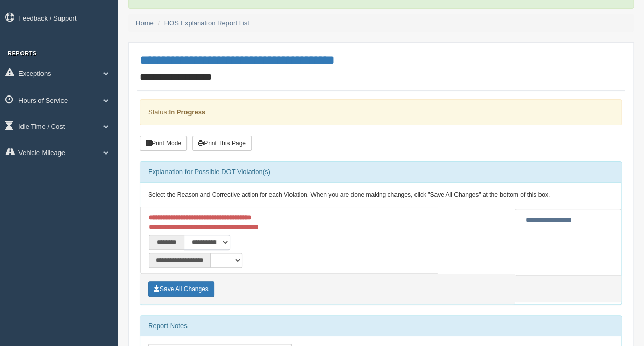 The width and height of the screenshot is (644, 346). What do you see at coordinates (381, 172) in the screenshot?
I see `div: Explanation for Possible DOT Violation(s)` at bounding box center [381, 172].